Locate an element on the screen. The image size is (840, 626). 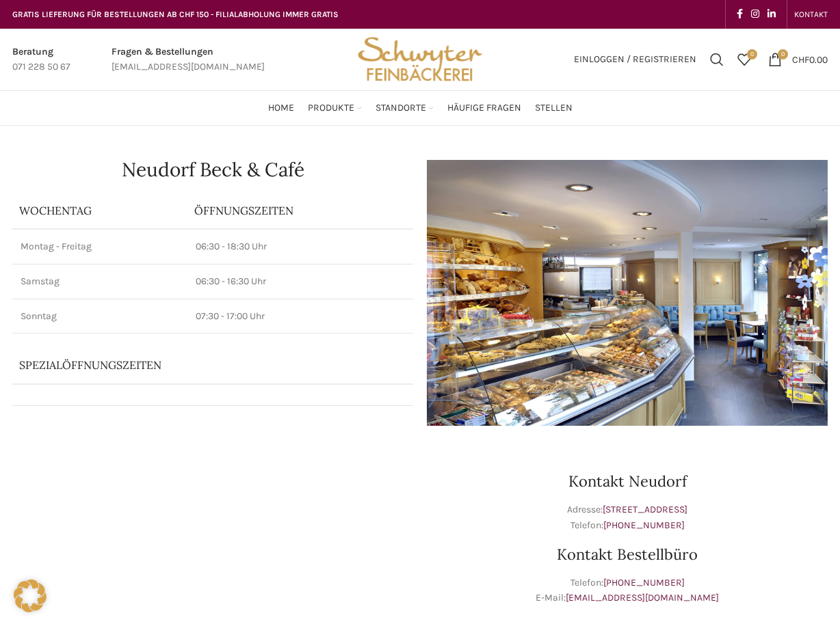
a: Einloggen / Registrieren is located at coordinates (634, 59).